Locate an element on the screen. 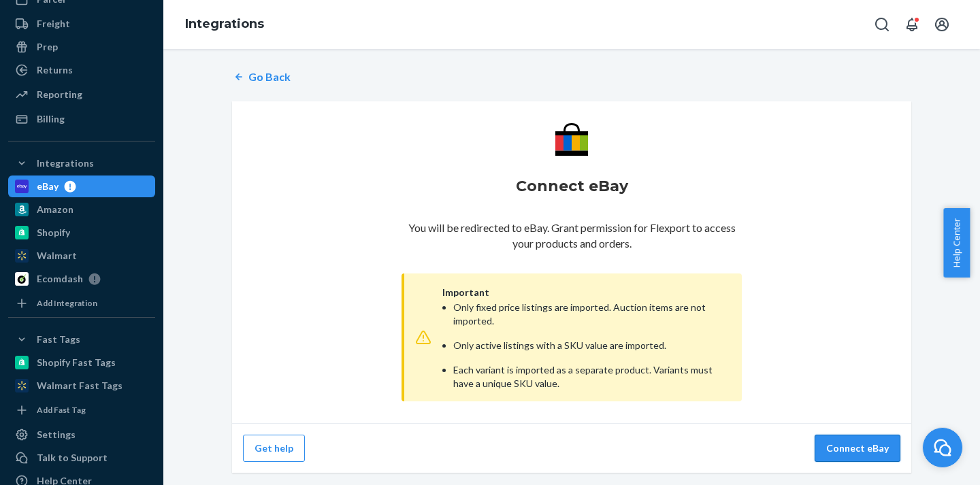 The height and width of the screenshot is (485, 980). button: Get help is located at coordinates (274, 448).